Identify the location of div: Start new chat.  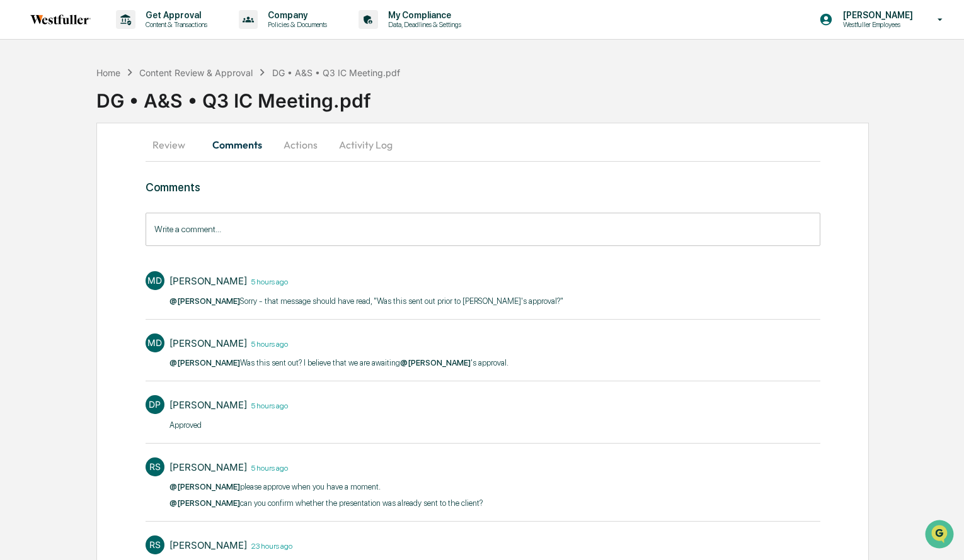
(125, 103).